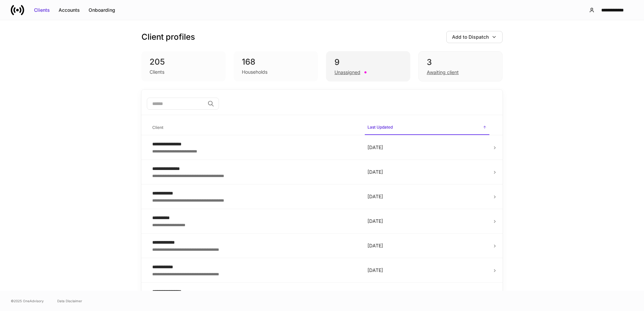 Image resolution: width=644 pixels, height=311 pixels. What do you see at coordinates (102, 10) in the screenshot?
I see `button: Onboarding` at bounding box center [102, 10].